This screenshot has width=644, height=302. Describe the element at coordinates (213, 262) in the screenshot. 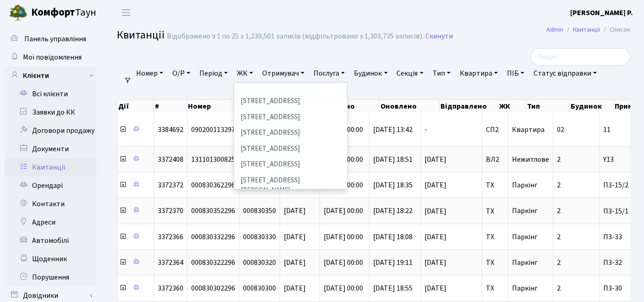

I see `span: 000830322296` at that location.